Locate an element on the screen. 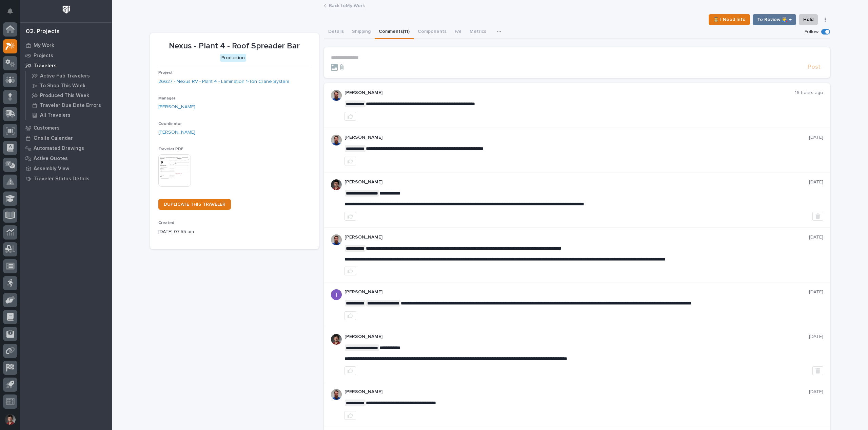 The width and height of the screenshot is (868, 430). p: 16 hours ago is located at coordinates (809, 93).